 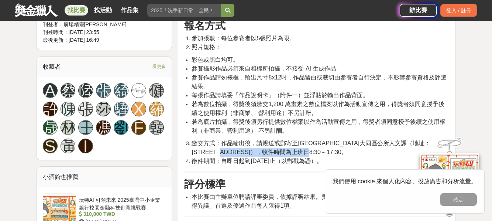 I want to click on span: 收藏者, so click(x=52, y=66).